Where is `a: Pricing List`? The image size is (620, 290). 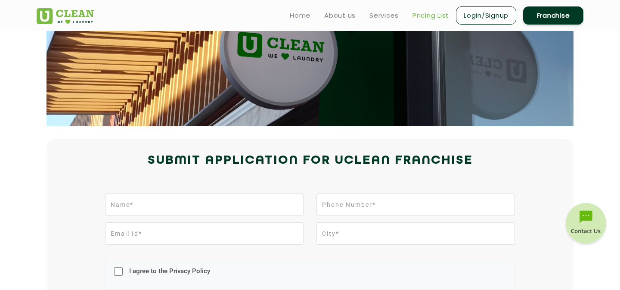
a: Pricing List is located at coordinates (430, 15).